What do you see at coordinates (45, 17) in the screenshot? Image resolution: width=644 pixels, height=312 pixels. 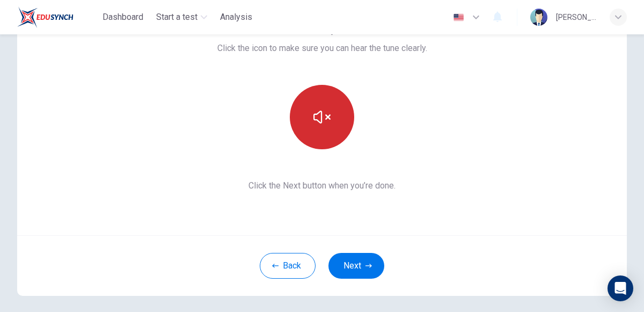 I see `img: EduSynch logo` at bounding box center [45, 17].